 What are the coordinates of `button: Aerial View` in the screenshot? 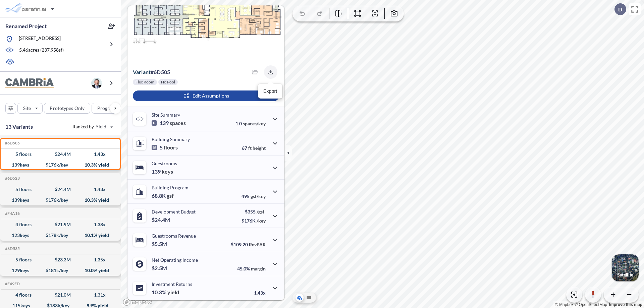 It's located at (300, 298).